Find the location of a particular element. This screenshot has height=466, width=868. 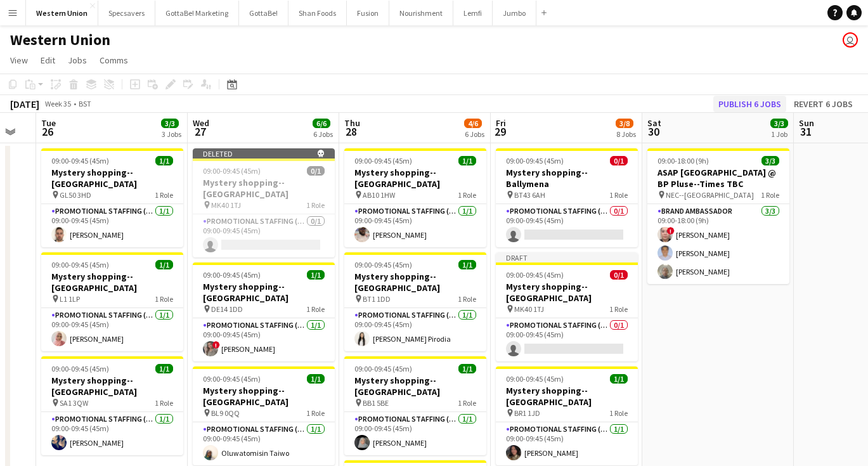

span: GL50 3HD is located at coordinates (76, 195).